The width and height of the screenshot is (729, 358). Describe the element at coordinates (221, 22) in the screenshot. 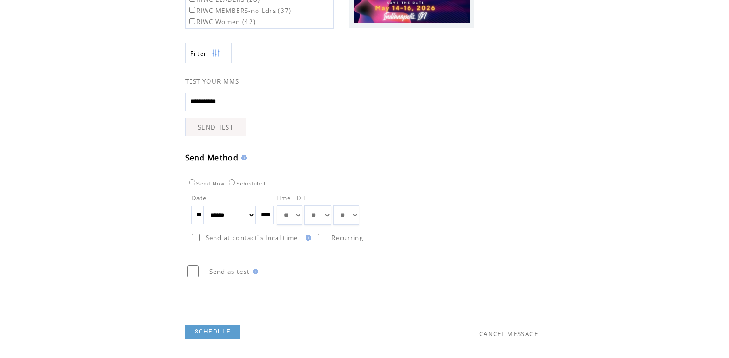

I see `label: RIWC Women (42)` at that location.